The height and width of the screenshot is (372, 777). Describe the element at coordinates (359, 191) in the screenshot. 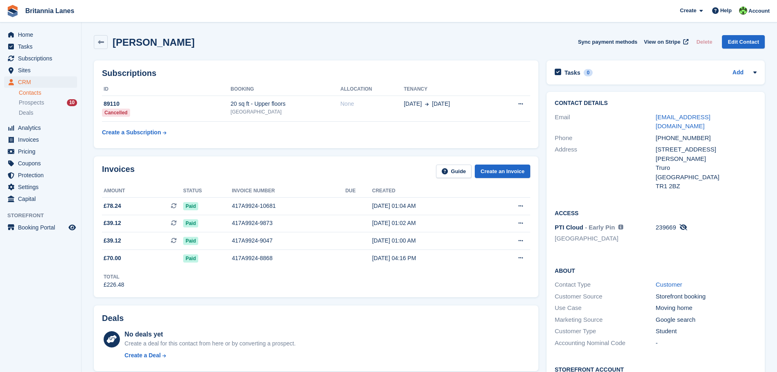

I see `th: Due` at that location.